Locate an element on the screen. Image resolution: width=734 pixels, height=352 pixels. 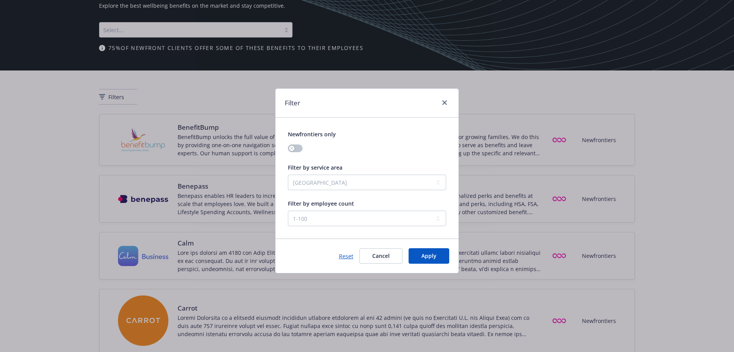
button: Apply is located at coordinates (429, 256).